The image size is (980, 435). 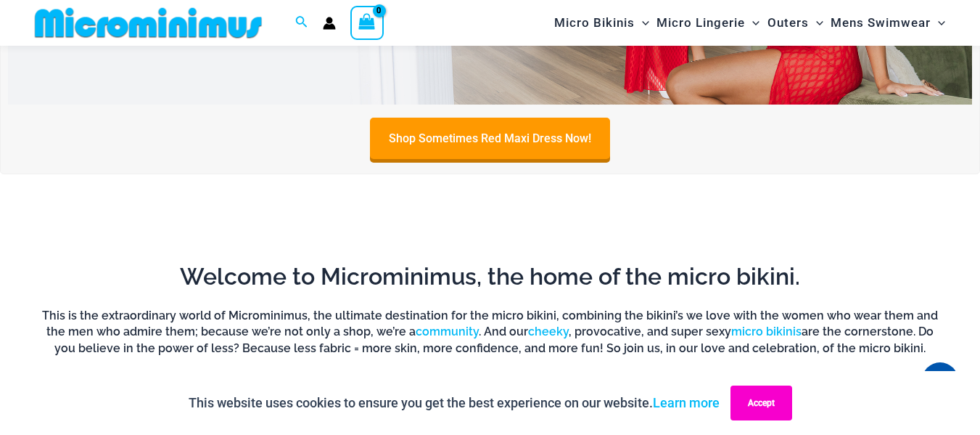 I want to click on h6: This is the extraordinary world of Microminimus, the ultimate destination for the micro bikini, c..., so click(x=490, y=332).